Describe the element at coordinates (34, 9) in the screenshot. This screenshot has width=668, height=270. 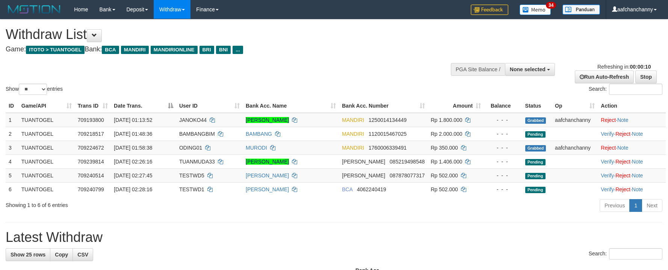
I see `img: MOTION_logo.png` at that location.